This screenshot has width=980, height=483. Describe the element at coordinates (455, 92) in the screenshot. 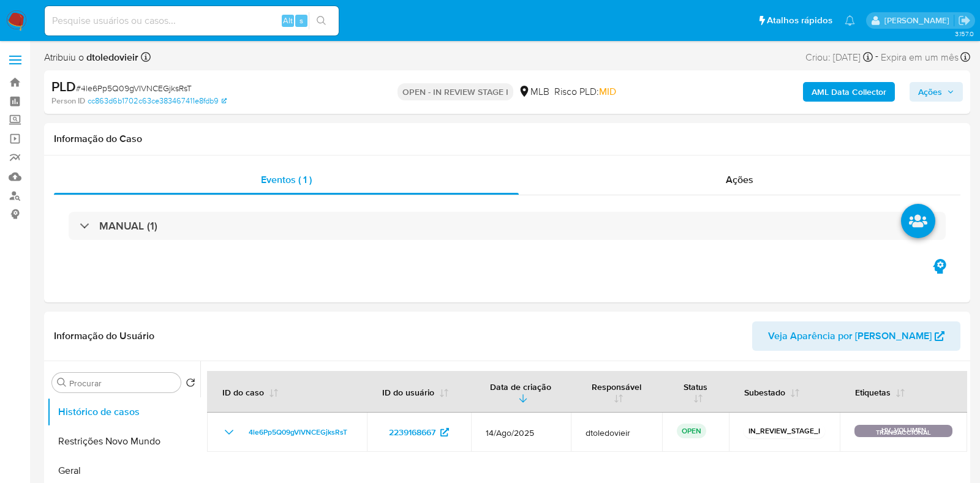

I see `p: OPEN - IN REVIEW STAGE I` at that location.